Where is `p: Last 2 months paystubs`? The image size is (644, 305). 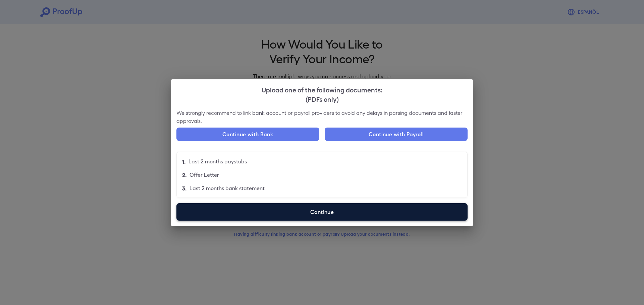 p: Last 2 months paystubs is located at coordinates (218, 162).